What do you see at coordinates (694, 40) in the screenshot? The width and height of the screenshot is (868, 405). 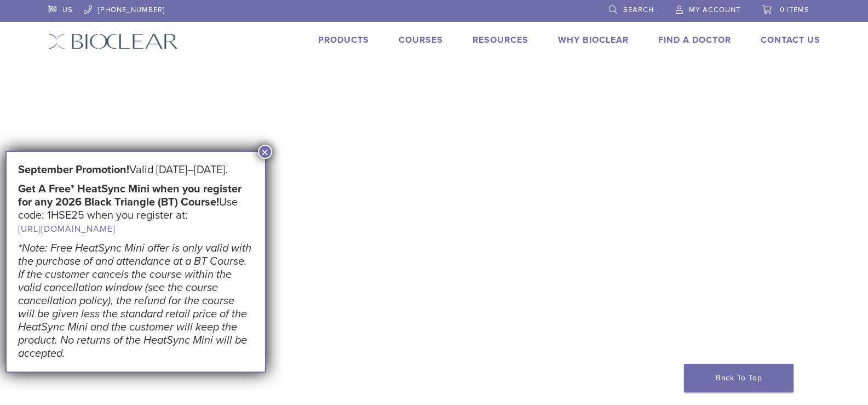 I see `a: Find A Doctor` at bounding box center [694, 40].